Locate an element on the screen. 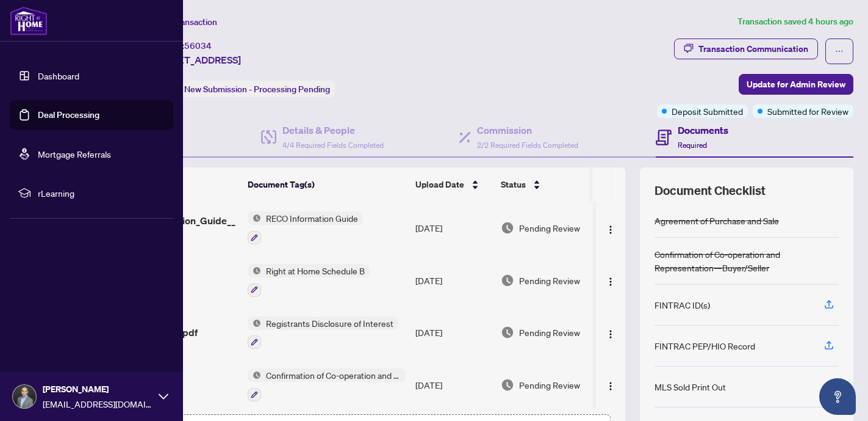 Image resolution: width=868 pixels, height=421 pixels. span: RECO Information Guide is located at coordinates (312, 218).